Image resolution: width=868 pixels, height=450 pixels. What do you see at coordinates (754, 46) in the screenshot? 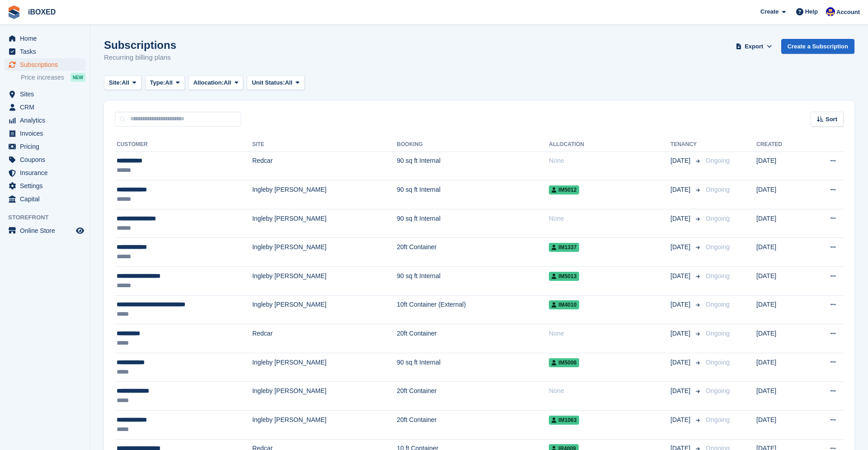
I see `button: Export` at bounding box center [754, 46].